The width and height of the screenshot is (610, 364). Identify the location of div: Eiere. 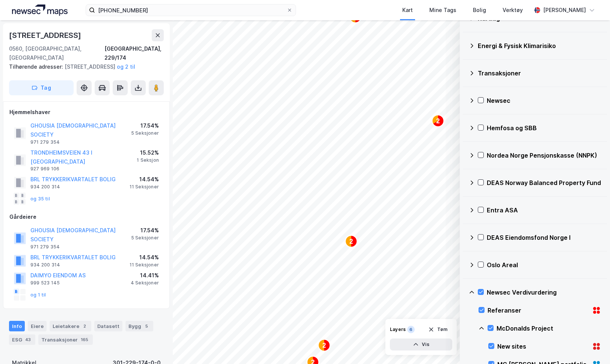
(37, 326).